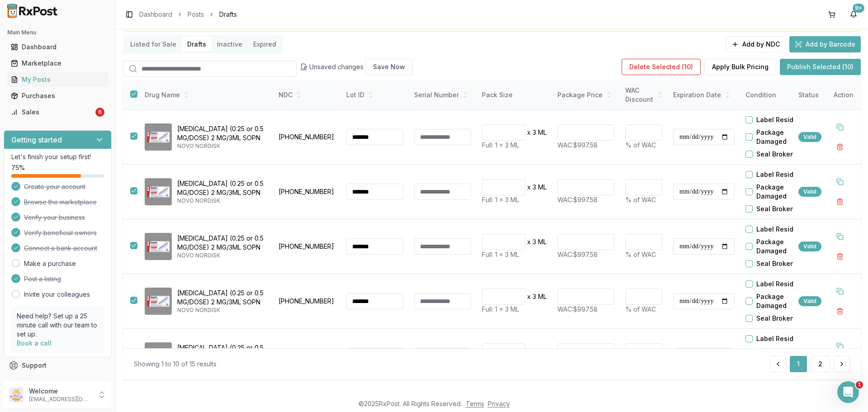  I want to click on div: Sales, so click(52, 112).